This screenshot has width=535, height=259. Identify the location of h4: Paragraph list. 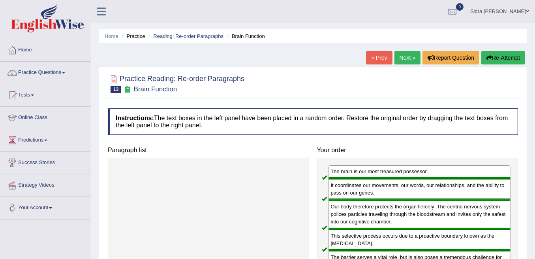
(209, 150).